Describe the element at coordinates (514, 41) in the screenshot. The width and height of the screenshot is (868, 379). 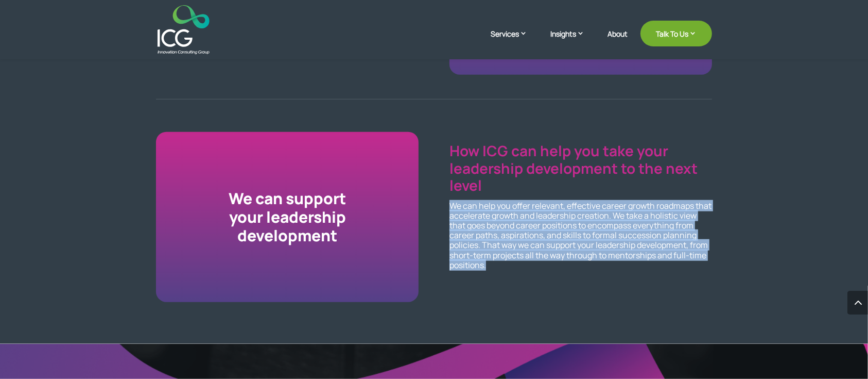
I see `a: Services` at that location.